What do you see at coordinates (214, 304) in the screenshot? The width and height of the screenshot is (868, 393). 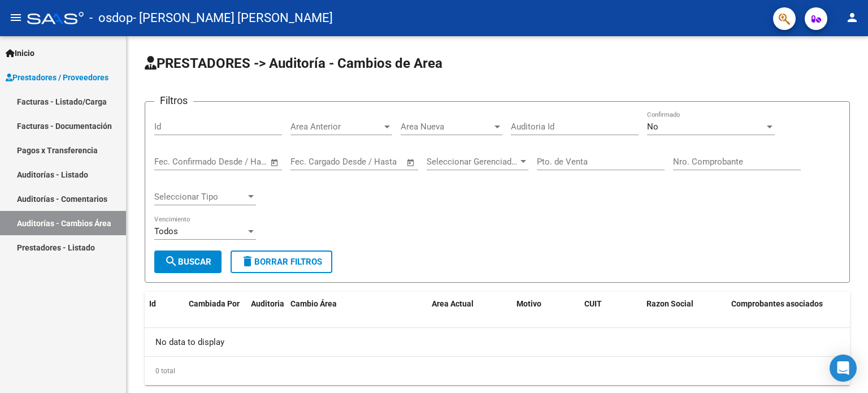 I see `span: Cambiada Por` at bounding box center [214, 304].